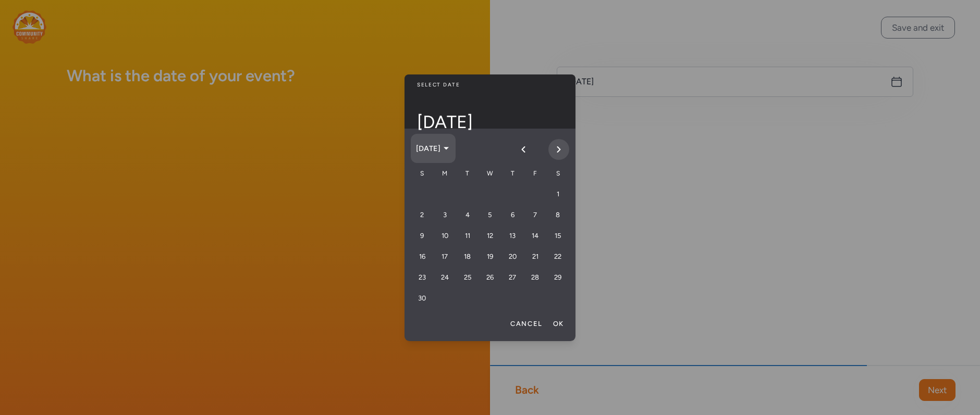 The width and height of the screenshot is (980, 415). I want to click on th: Wednesday, so click(489, 173).